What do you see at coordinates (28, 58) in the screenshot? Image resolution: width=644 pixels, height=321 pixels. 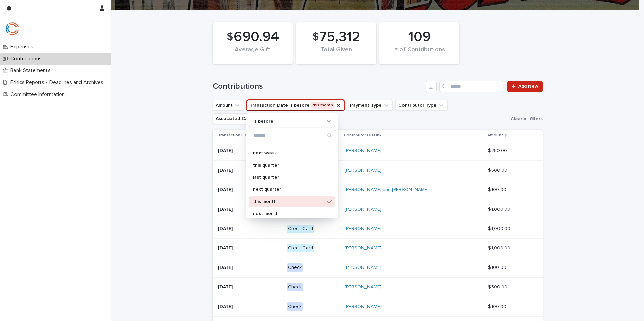 I see `p: Contributions` at bounding box center [28, 58].